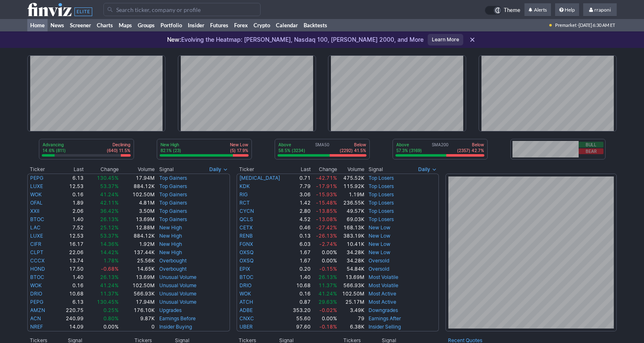  What do you see at coordinates (382, 294) in the screenshot?
I see `a: Most Active` at bounding box center [382, 294].